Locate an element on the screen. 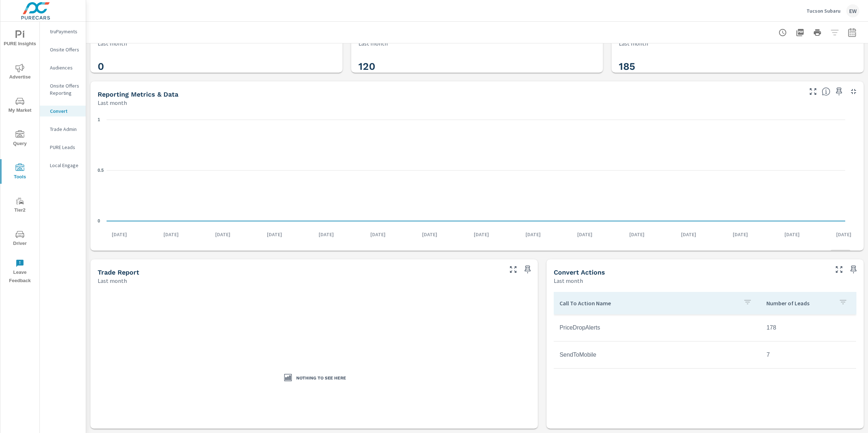  div: Onsite Offers is located at coordinates (62, 50).